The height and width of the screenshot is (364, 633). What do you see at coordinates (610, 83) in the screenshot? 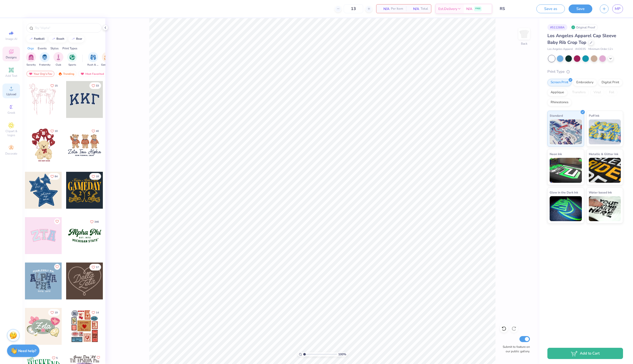
I see `div: Digital Print` at bounding box center [610, 83].